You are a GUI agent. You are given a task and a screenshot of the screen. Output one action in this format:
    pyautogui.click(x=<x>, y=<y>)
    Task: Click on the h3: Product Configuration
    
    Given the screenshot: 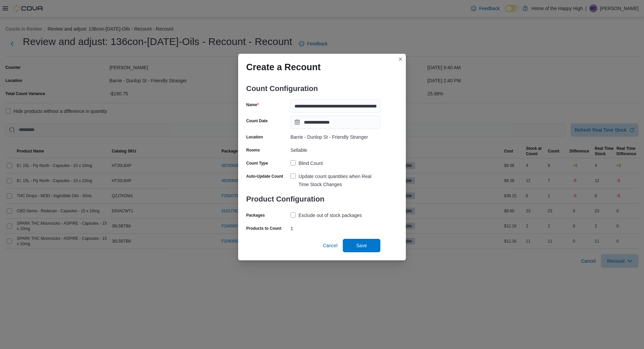 What is the action you would take?
    pyautogui.click(x=313, y=199)
    